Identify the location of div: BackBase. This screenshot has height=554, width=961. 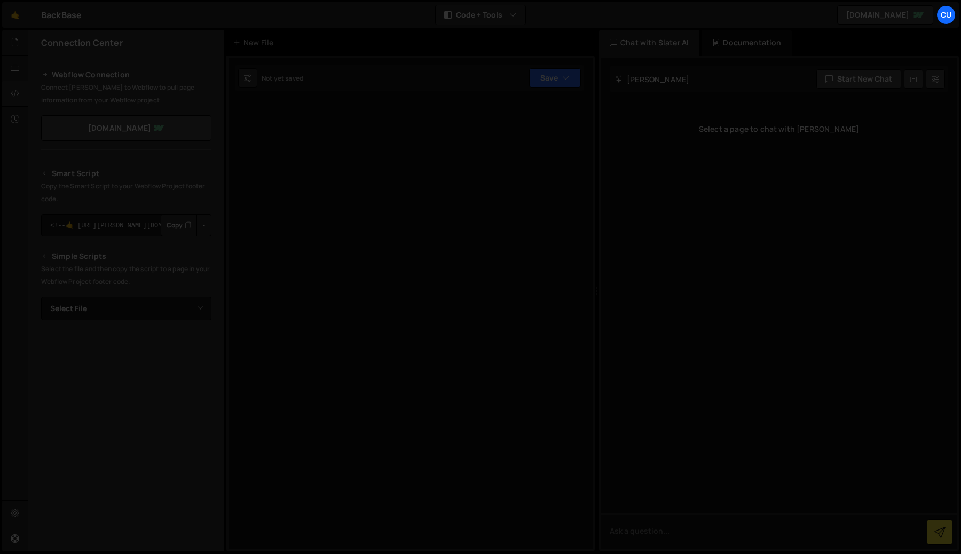
(61, 15).